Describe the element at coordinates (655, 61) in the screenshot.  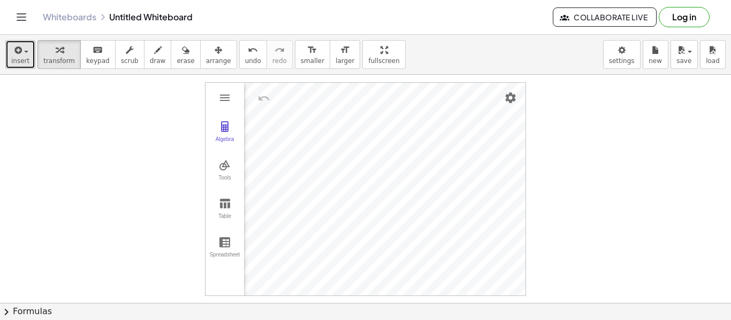
I see `span: new` at that location.